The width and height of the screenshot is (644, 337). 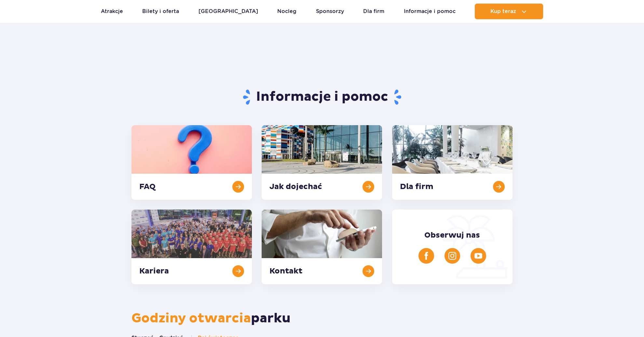 What do you see at coordinates (374, 12) in the screenshot?
I see `a: Dla firm` at bounding box center [374, 12].